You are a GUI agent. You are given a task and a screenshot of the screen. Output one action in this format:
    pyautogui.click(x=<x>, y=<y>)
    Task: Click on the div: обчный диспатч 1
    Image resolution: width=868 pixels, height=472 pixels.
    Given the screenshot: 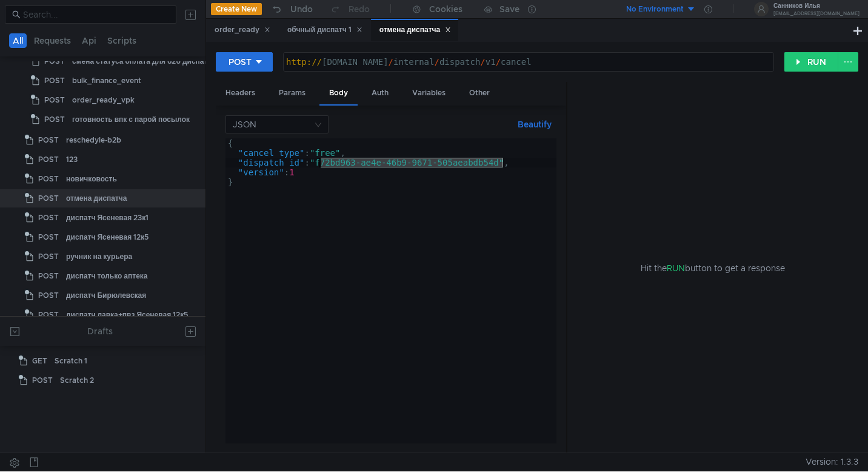 What is the action you would take?
    pyautogui.click(x=325, y=30)
    